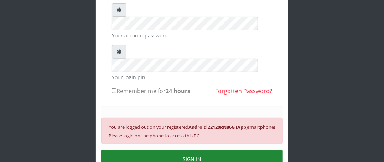 Image resolution: width=384 pixels, height=162 pixels. Describe the element at coordinates (114, 90) in the screenshot. I see `input: Remember me for24 hours` at that location.